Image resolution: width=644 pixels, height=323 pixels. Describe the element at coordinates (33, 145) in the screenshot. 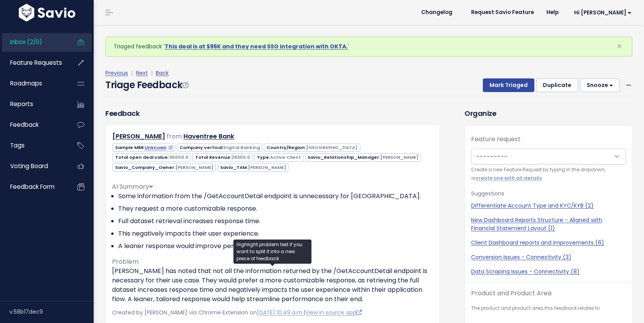

I see `a: Tags` at that location.